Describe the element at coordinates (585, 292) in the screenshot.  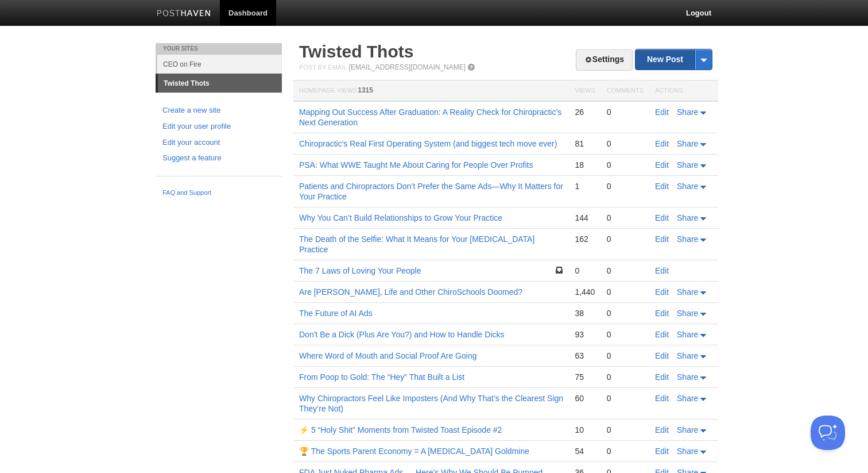
I see `div: 1,440` at that location.